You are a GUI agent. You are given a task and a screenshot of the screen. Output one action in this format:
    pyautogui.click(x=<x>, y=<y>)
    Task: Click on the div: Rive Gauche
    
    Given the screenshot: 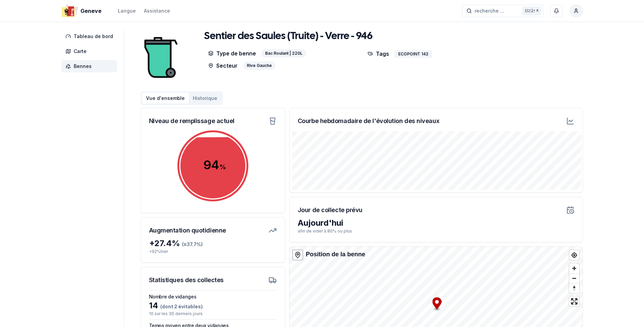 What is the action you would take?
    pyautogui.click(x=260, y=66)
    